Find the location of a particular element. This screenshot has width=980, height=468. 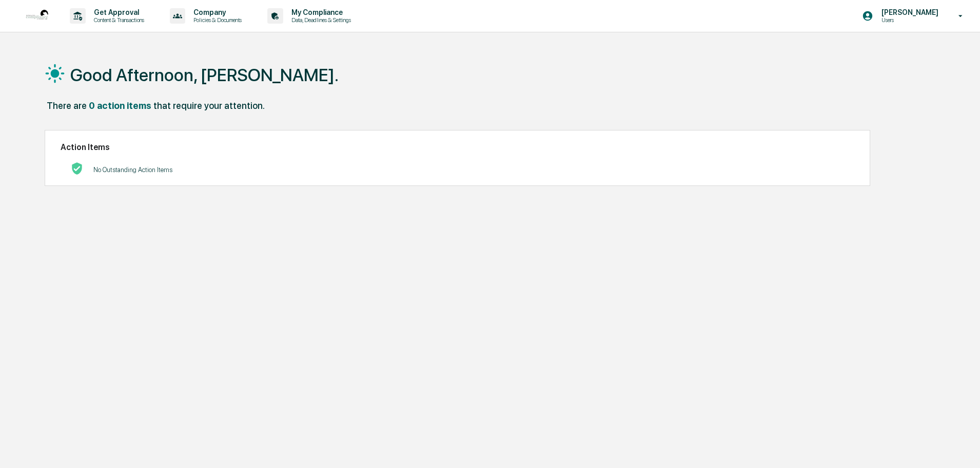

p: Data, Deadlines & Settings is located at coordinates (320, 20).